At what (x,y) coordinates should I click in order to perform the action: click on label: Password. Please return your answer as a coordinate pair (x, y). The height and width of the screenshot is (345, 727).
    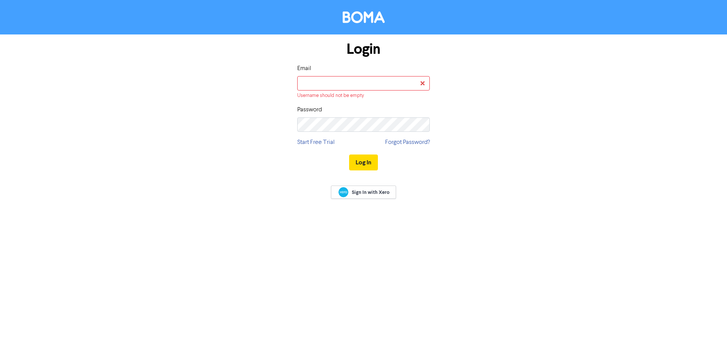
    Looking at the image, I should click on (309, 110).